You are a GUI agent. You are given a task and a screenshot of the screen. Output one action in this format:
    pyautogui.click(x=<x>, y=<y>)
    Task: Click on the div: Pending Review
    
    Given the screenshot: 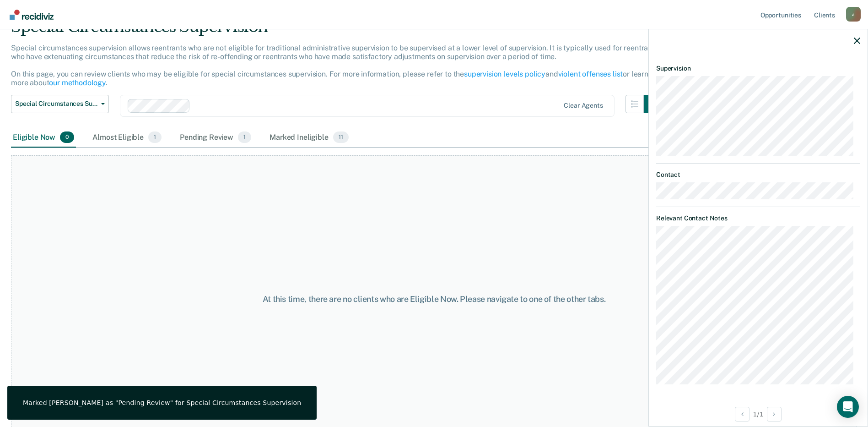 What is the action you would take?
    pyautogui.click(x=216, y=138)
    